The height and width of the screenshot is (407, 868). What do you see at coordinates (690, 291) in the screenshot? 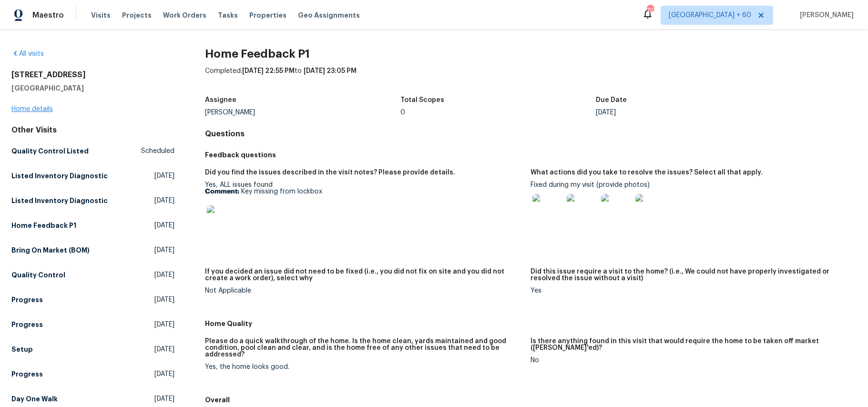
I see `div: Yes` at bounding box center [690, 291].